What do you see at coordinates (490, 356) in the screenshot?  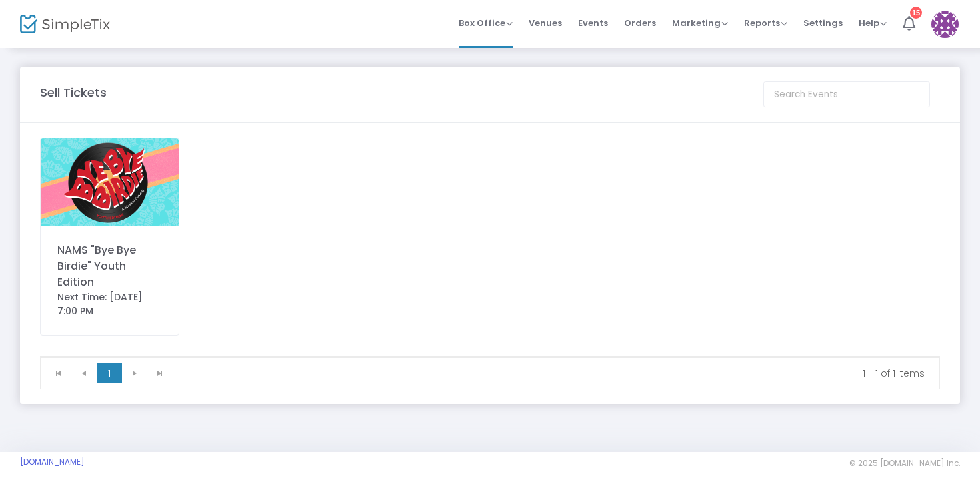 I see `div: Data table` at bounding box center [490, 356].